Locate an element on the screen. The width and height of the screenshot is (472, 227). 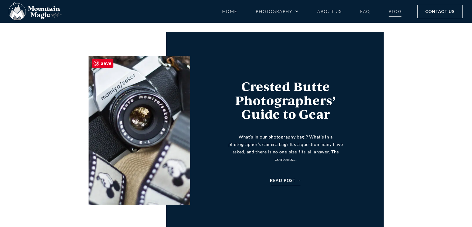
span: Contact Us is located at coordinates (440, 11).